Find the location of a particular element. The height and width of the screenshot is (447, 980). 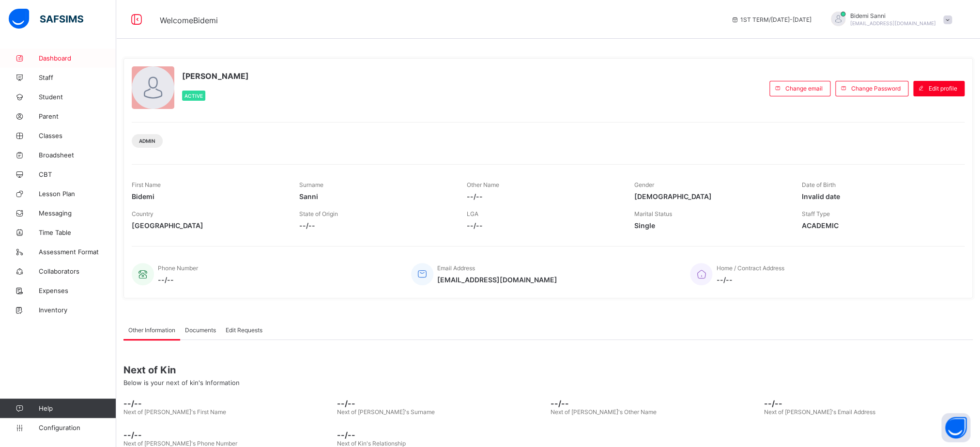

span: Date of Birth is located at coordinates (819, 185).